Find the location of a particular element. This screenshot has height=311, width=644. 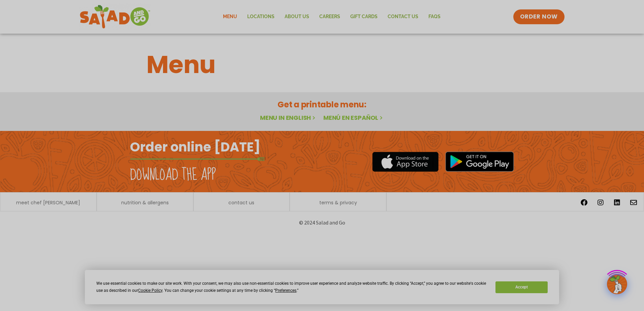

a: Contact Us is located at coordinates (403, 17).